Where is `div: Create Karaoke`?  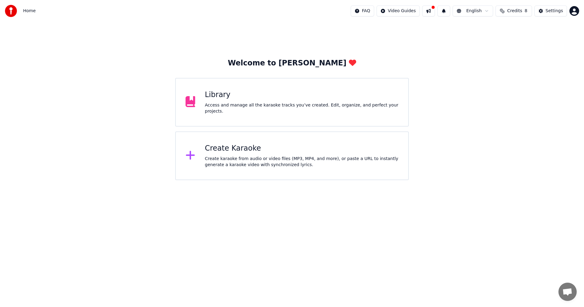
div: Create Karaoke is located at coordinates (302, 148).